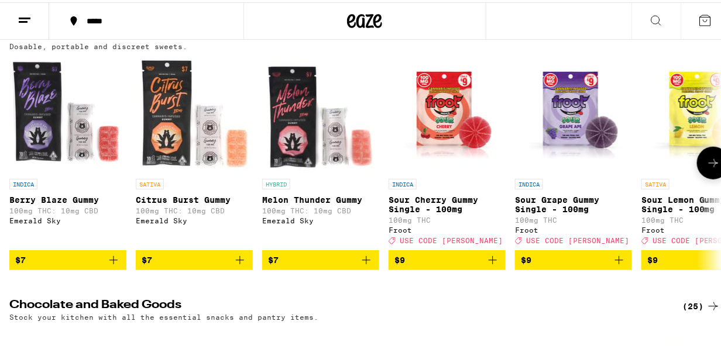 The image size is (721, 349). I want to click on img: Emerald Sky - Melon Thunder Gummy, so click(321, 112).